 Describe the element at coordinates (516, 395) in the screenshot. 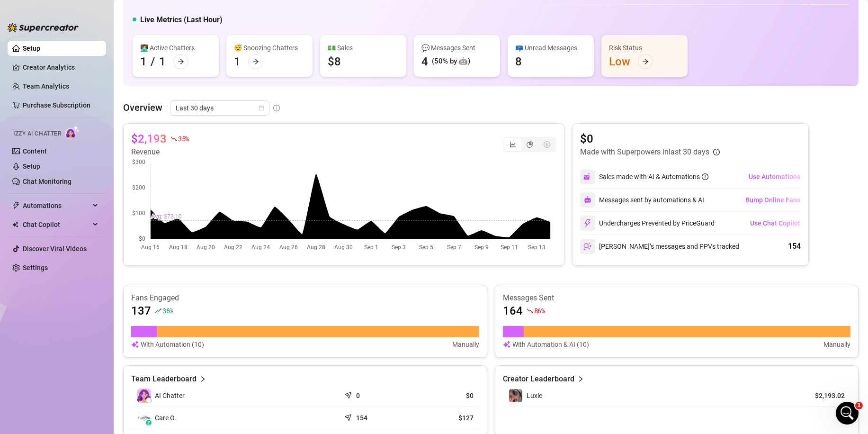

I see `img: Luxie` at that location.